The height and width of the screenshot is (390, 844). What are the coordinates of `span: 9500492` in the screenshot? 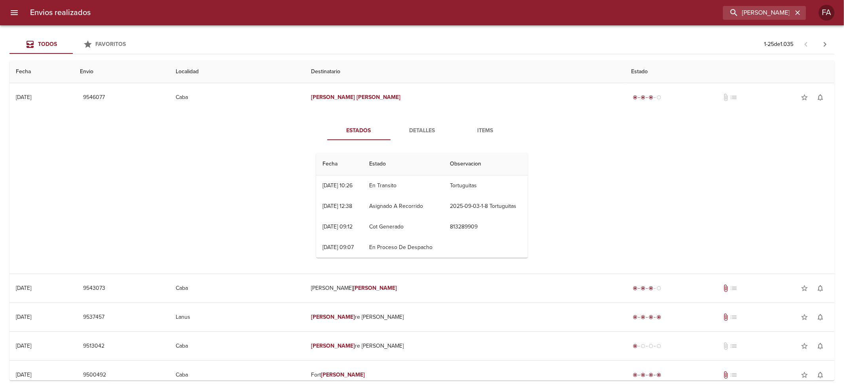 It's located at (95, 375).